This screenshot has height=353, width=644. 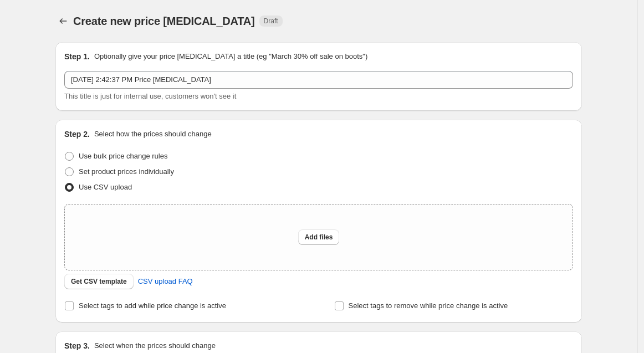 I want to click on span: Use bulk price change rules, so click(x=123, y=156).